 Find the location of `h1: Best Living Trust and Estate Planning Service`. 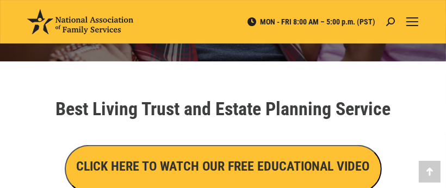

h1: Best Living Trust and Estate Planning Service is located at coordinates (223, 109).